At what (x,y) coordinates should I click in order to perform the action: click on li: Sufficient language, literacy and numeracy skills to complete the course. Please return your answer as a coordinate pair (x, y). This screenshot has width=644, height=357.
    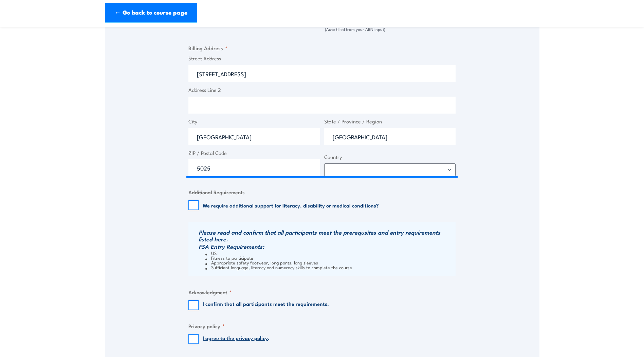
    Looking at the image, I should click on (330, 267).